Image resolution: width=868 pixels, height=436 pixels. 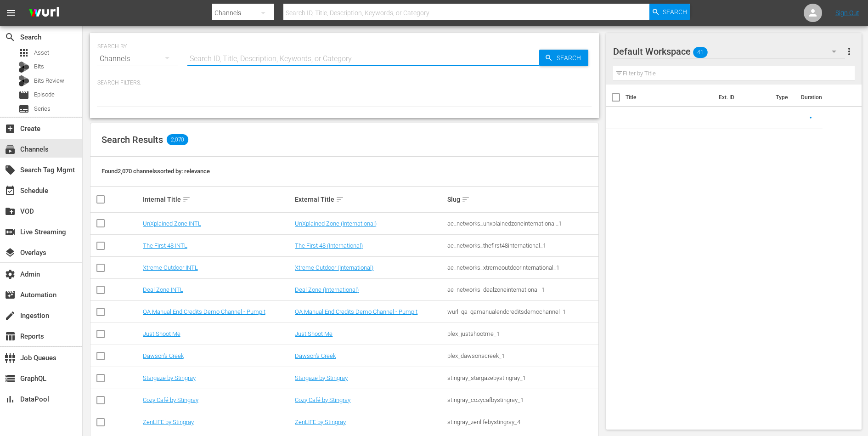 What do you see at coordinates (172, 223) in the screenshot?
I see `a: UnXplained Zone INTL` at bounding box center [172, 223].